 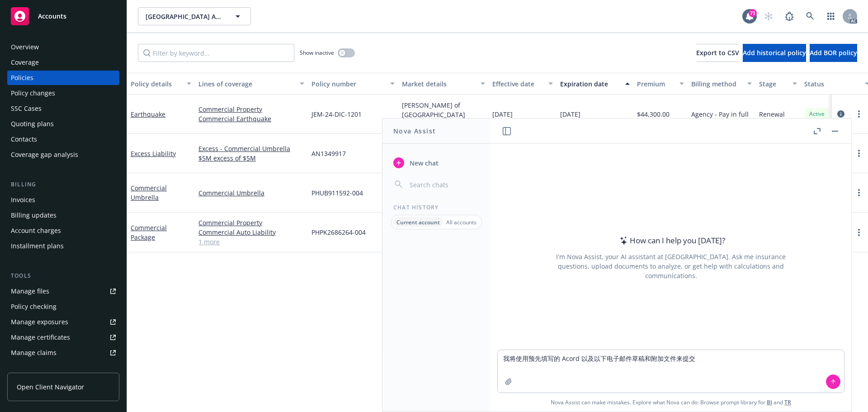 What do you see at coordinates (671, 402) in the screenshot?
I see `span: Nova Assist can make mistakes. Explore what Nova can do: Browse prompt library for and` at bounding box center [671, 402].